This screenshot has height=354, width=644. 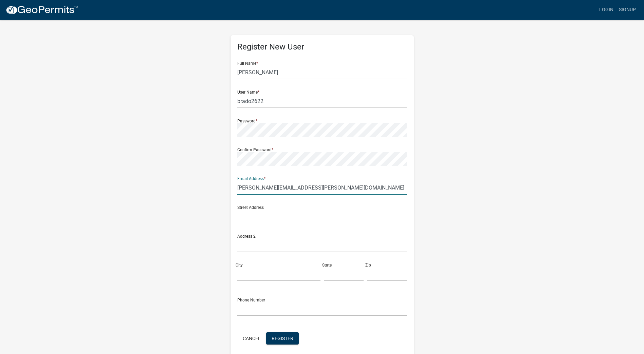 What do you see at coordinates (607, 10) in the screenshot?
I see `a: Login` at bounding box center [607, 10].